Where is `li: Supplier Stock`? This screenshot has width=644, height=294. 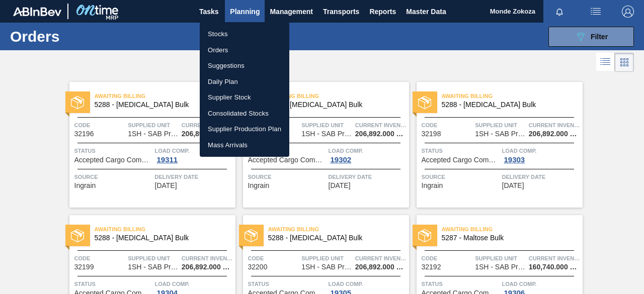
li: Supplier Stock is located at coordinates (244, 97).